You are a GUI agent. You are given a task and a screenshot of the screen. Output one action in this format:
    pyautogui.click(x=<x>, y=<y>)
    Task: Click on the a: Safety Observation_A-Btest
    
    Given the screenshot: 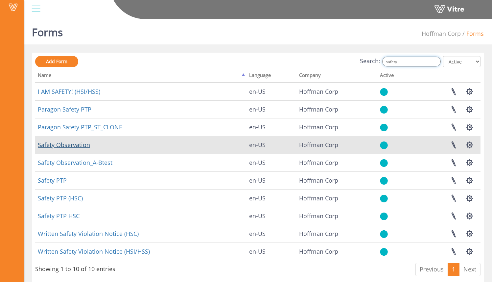 What is the action you would take?
    pyautogui.click(x=75, y=162)
    